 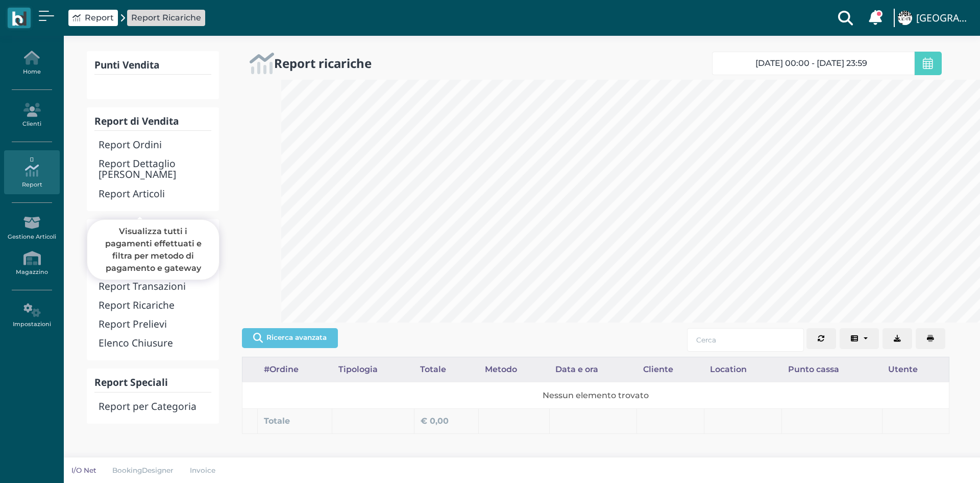 I want to click on div: Visualizza tutti i pagamenti effettuati e filtra per metodo di pagamento e gateway, so click(x=153, y=249).